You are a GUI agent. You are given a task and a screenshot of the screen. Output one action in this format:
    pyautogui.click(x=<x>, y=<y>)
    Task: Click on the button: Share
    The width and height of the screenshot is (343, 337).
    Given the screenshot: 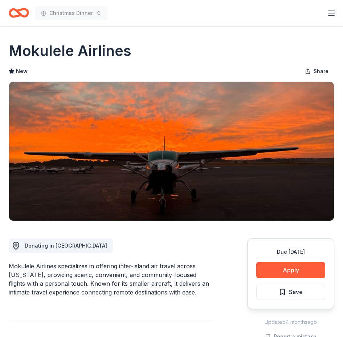 What is the action you would take?
    pyautogui.click(x=317, y=71)
    